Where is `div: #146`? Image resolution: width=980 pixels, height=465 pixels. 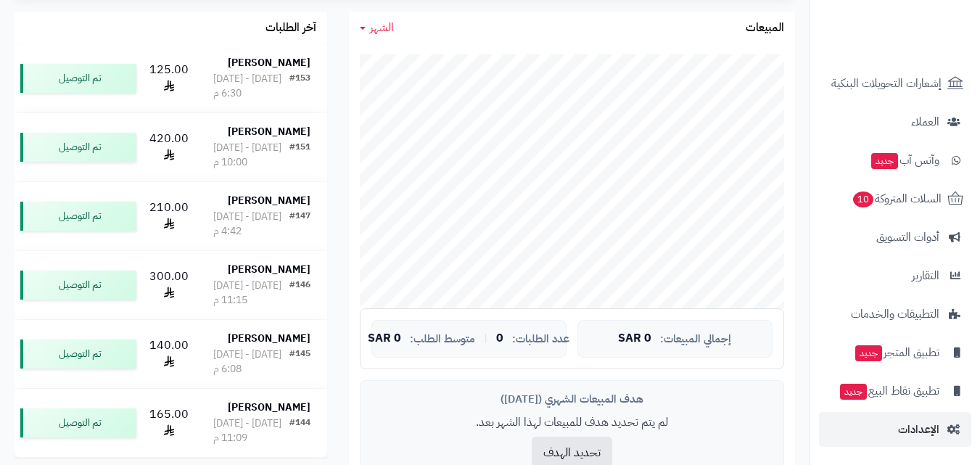 div: #146 is located at coordinates (300, 293).